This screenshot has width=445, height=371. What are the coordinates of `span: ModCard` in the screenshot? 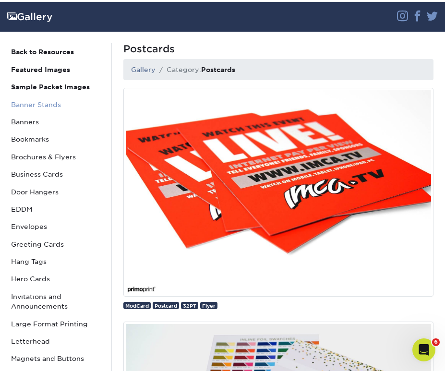 It's located at (137, 306).